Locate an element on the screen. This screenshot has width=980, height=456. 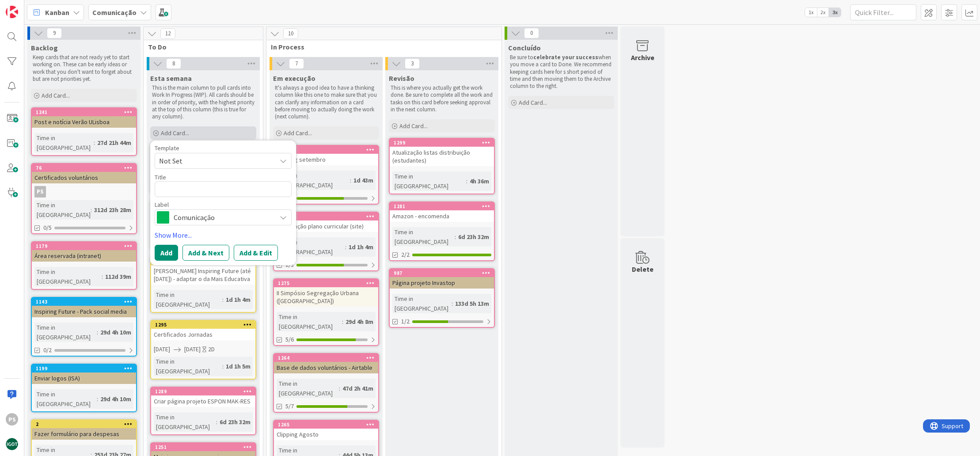
div: 1d 1h 4m is located at coordinates (238, 300).